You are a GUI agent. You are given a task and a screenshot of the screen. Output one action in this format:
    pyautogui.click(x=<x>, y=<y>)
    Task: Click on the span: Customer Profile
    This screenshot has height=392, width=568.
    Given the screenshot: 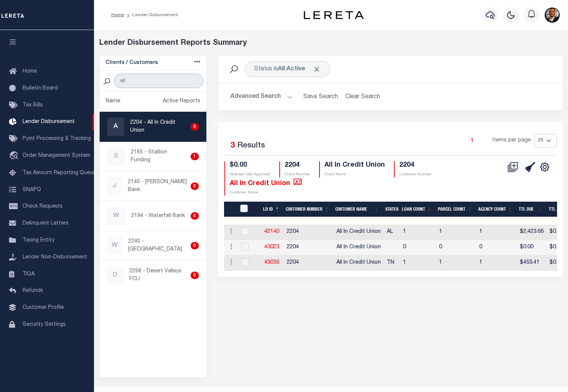 What is the action you would take?
    pyautogui.click(x=43, y=307)
    